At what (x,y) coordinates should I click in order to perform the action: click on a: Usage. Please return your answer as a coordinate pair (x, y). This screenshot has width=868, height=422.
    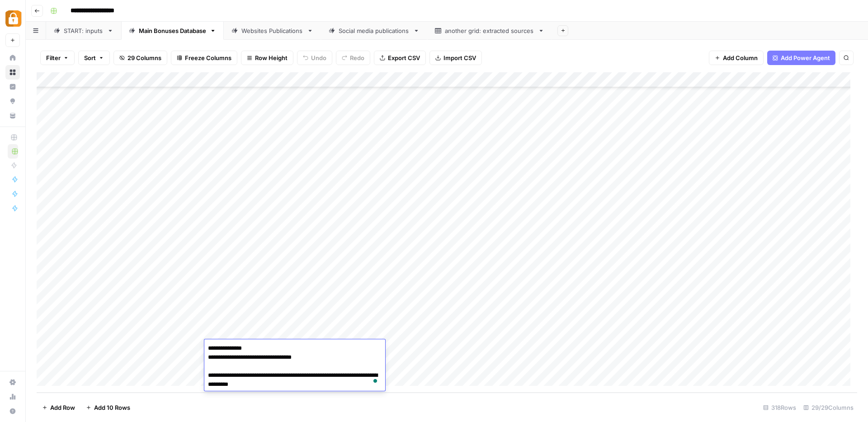
    Looking at the image, I should click on (13, 397).